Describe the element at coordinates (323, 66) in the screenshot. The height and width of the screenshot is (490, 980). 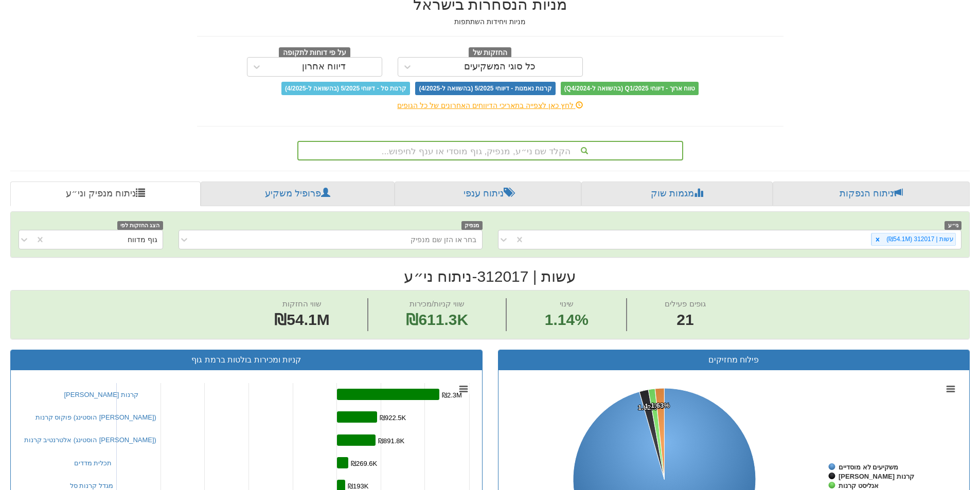
I see `div: דיווח אחרון` at that location.